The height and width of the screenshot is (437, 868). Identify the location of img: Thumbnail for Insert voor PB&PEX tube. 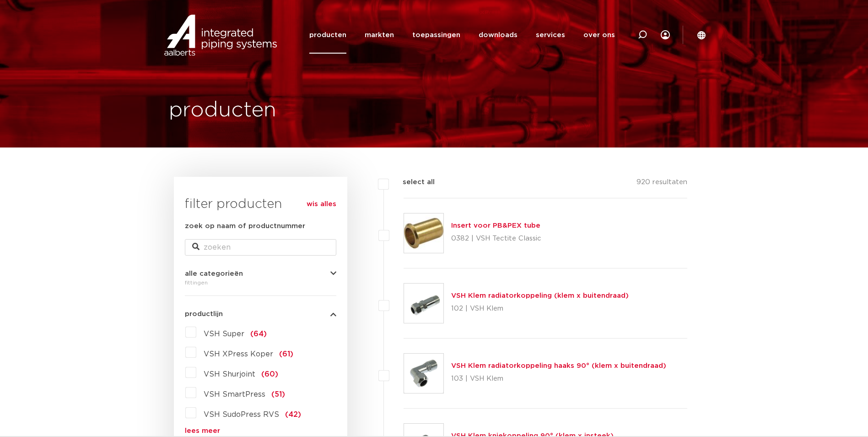
(424, 233).